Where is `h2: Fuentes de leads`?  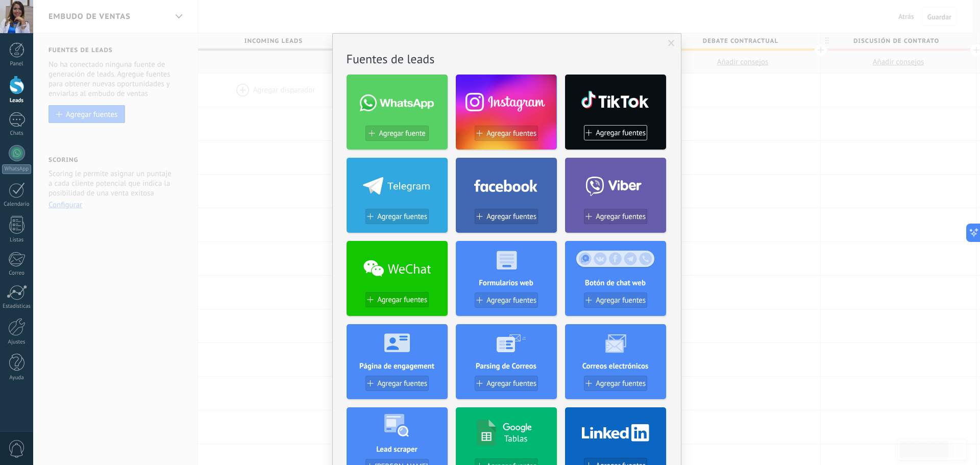 h2: Fuentes de leads is located at coordinates (507, 59).